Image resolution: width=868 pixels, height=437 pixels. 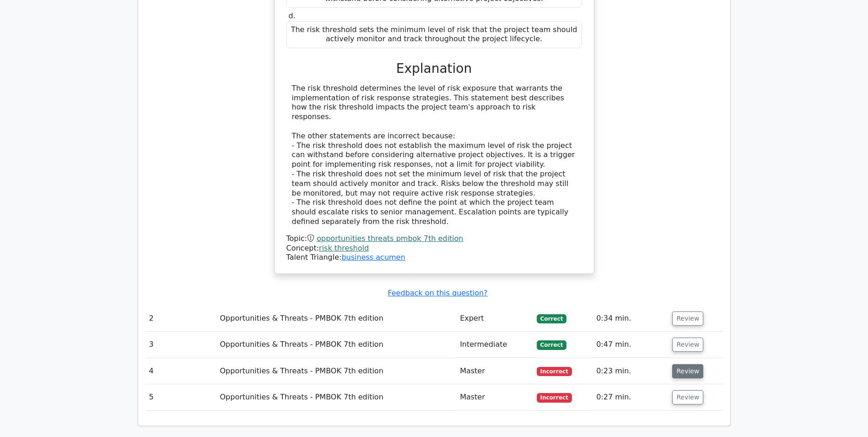 I want to click on div: The risk threshold sets the minimum level of risk that the project team should actively monitor a..., so click(x=435, y=35).